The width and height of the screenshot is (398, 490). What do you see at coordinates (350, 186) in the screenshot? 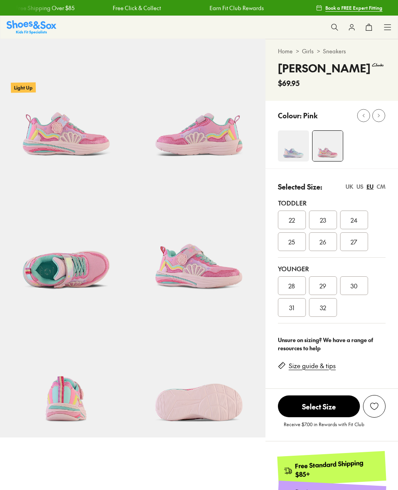
I see `div: UK` at bounding box center [350, 186].